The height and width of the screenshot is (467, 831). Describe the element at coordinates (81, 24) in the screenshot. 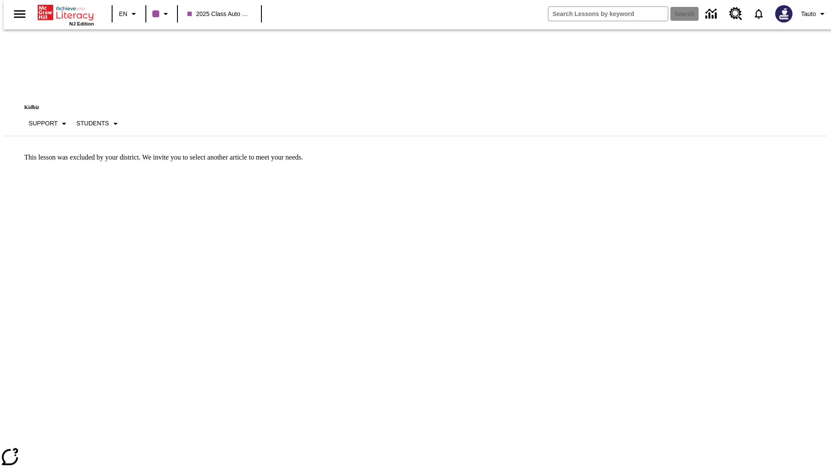

I see `span: NJ Edition` at that location.